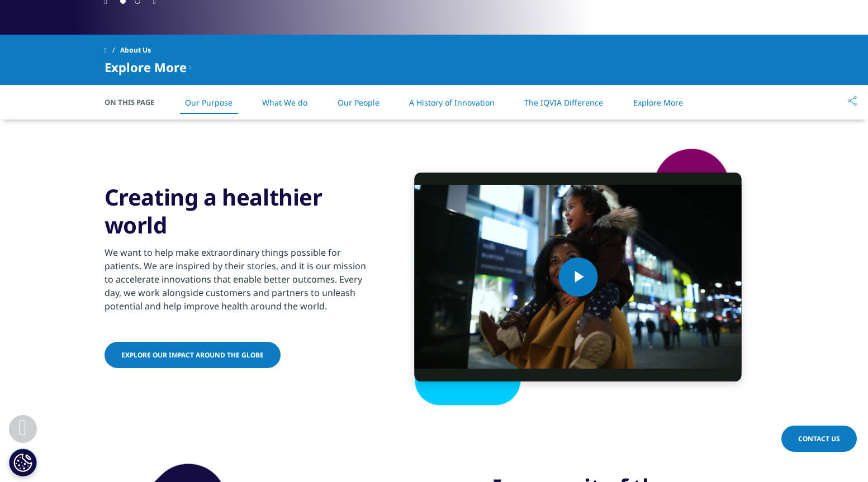 The width and height of the screenshot is (868, 482). Describe the element at coordinates (146, 67) in the screenshot. I see `span: Explore More` at that location.